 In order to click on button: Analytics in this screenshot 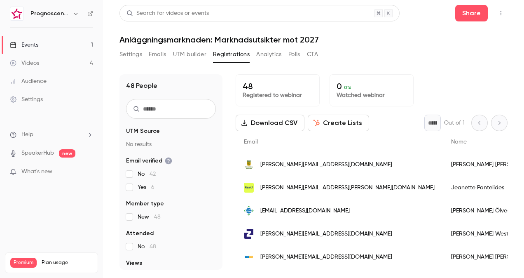, I will do `click(269, 54)`.